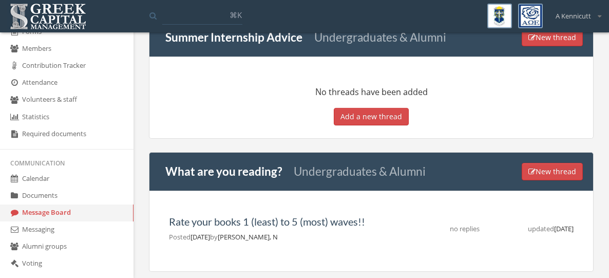  What do you see at coordinates (180, 237) in the screenshot?
I see `span: Posted` at bounding box center [180, 237].